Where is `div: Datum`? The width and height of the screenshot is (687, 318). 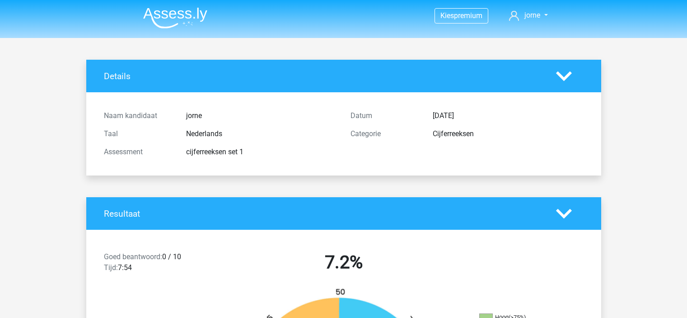
div: Datum is located at coordinates (385, 116).